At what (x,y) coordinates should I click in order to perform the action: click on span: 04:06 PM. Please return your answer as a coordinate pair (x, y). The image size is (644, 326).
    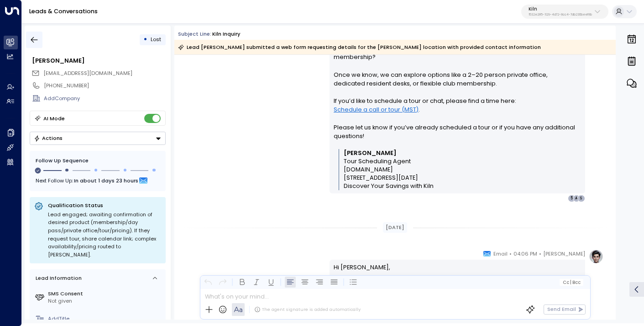
    Looking at the image, I should click on (525, 253).